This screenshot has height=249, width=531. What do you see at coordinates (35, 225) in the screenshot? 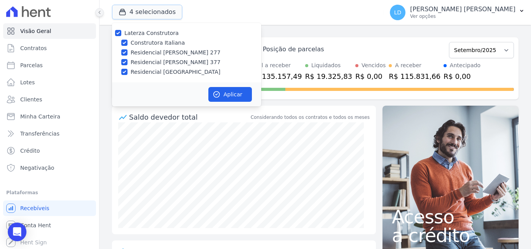
I see `span: Conta Hent` at bounding box center [35, 225].